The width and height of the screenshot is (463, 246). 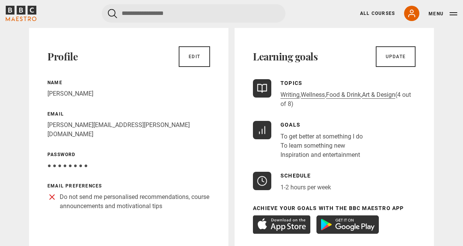 I want to click on li: To get better at something I do, so click(x=321, y=137).